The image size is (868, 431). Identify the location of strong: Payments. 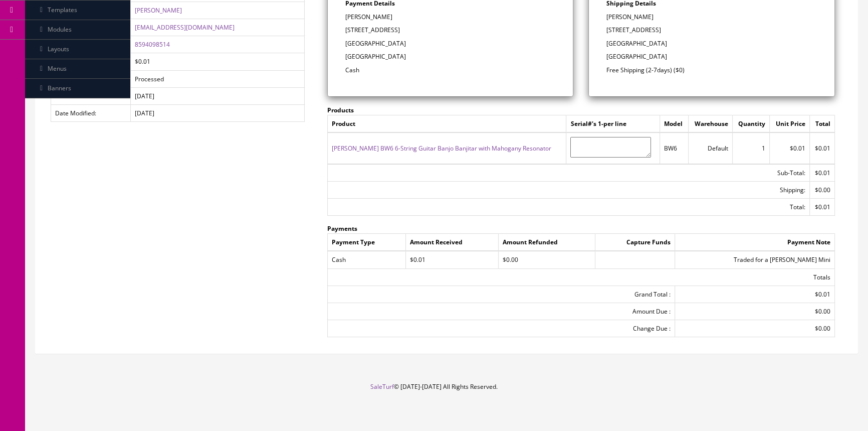
(343, 228).